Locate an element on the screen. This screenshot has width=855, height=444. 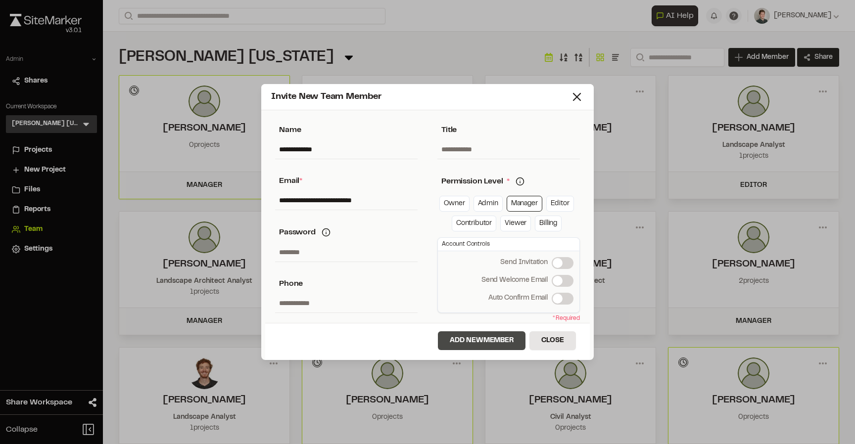
a: Admin is located at coordinates (488, 204).